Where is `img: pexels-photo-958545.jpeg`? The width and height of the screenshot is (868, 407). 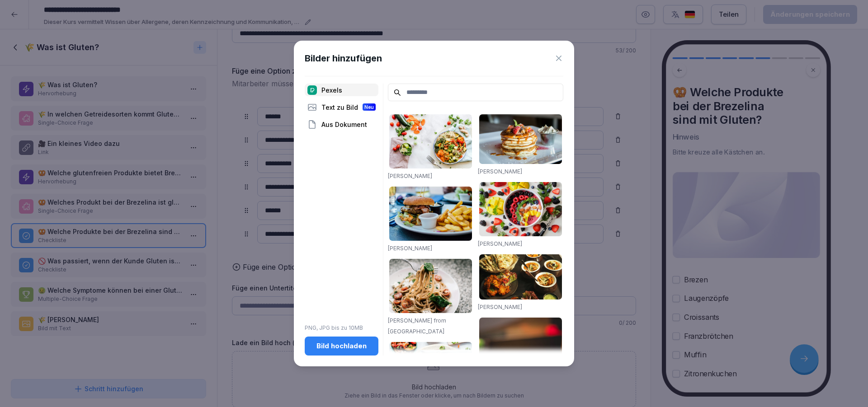 img: pexels-photo-958545.jpeg is located at coordinates (521, 277).